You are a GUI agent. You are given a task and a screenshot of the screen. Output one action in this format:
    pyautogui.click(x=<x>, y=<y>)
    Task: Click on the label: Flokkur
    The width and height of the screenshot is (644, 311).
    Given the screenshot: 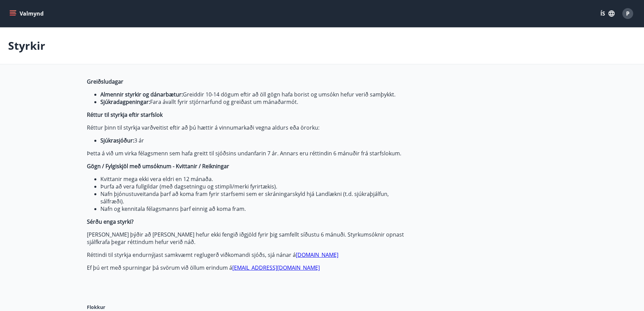 What is the action you would take?
    pyautogui.click(x=143, y=307)
    